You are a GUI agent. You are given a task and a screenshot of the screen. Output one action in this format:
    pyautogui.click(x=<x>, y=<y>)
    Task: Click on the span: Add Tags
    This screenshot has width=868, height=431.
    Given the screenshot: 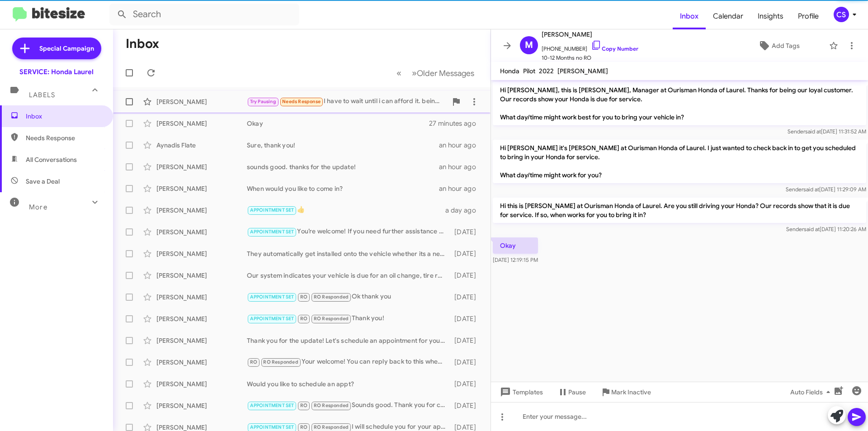 What is the action you would take?
    pyautogui.click(x=785, y=46)
    